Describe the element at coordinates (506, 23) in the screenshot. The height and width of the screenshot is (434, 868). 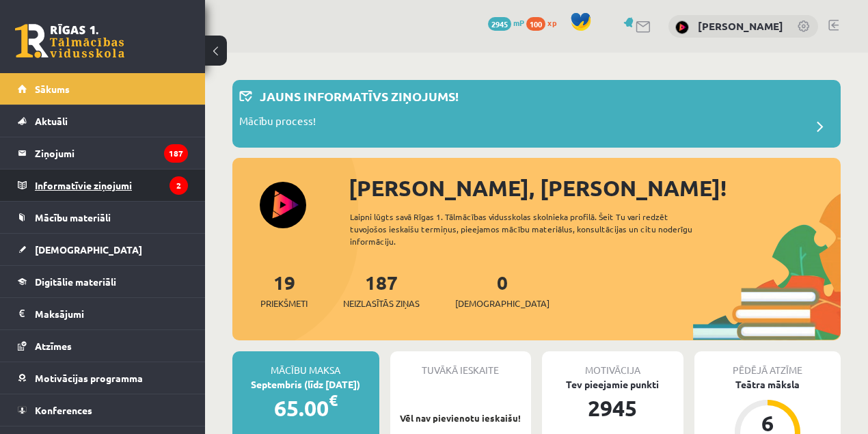
I see `a: 2945 mP` at that location.